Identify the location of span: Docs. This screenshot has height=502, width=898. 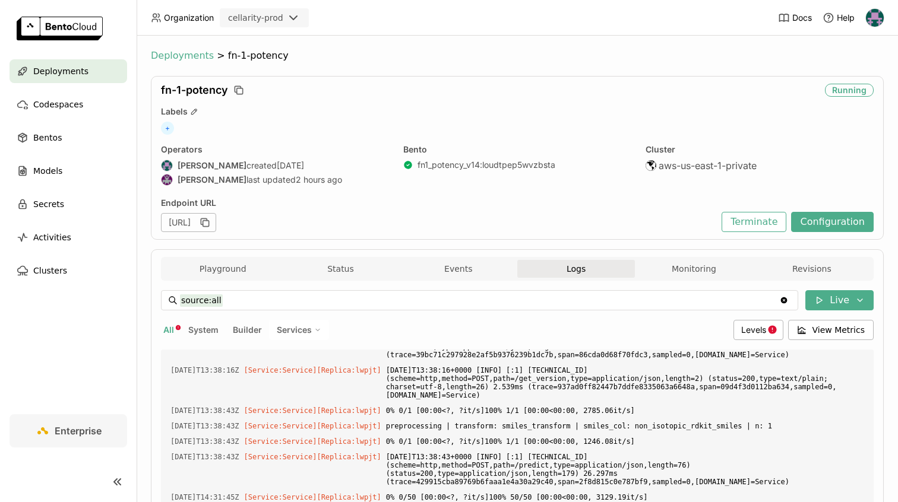
(801, 18).